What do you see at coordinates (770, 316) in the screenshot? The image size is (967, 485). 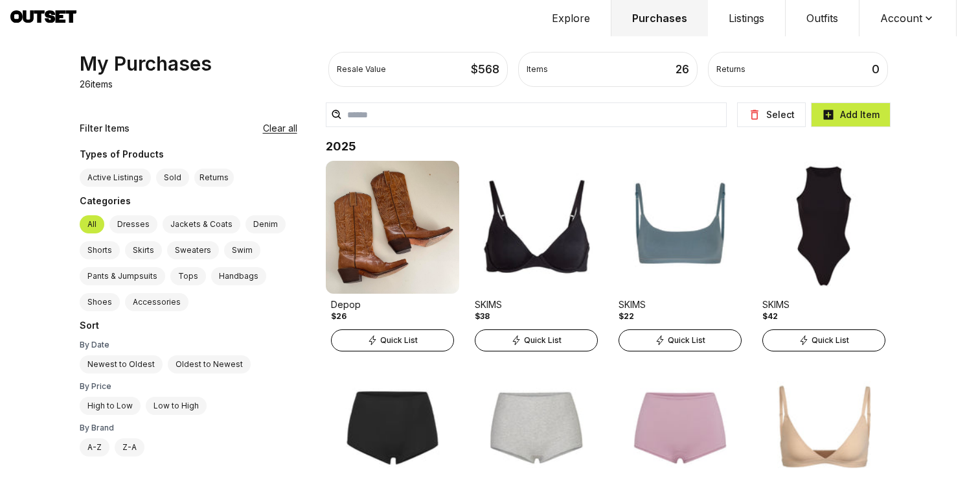 I see `div: $42` at bounding box center [770, 316].